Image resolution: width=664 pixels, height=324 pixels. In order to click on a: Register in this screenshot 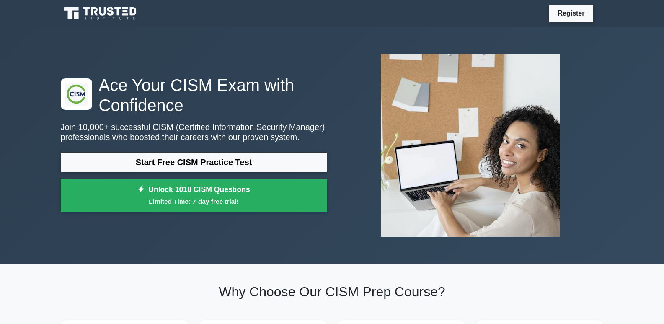, I will do `click(571, 13)`.